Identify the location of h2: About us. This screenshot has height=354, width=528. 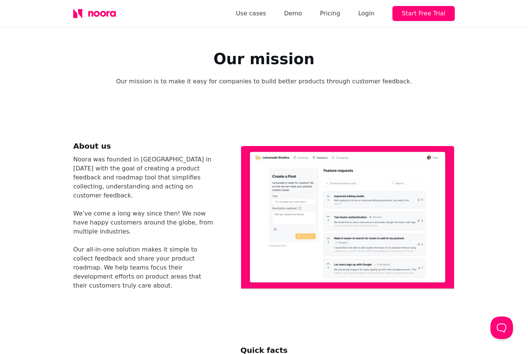
(145, 146).